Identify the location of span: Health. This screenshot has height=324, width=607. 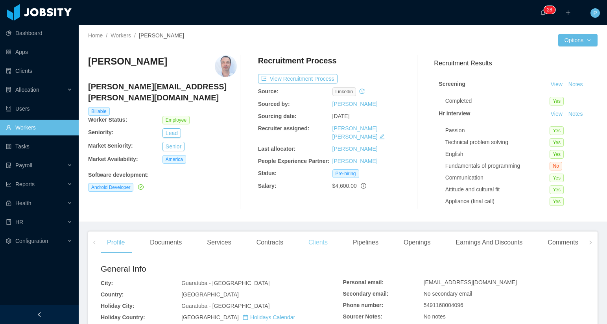
(23, 203).